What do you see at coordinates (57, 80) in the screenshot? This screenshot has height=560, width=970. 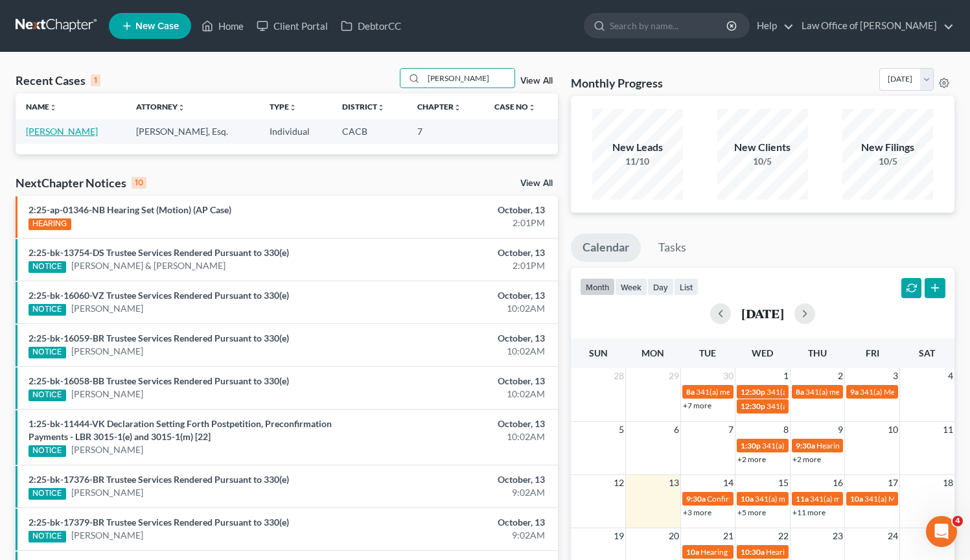 I see `div: Recent Cases` at bounding box center [57, 80].